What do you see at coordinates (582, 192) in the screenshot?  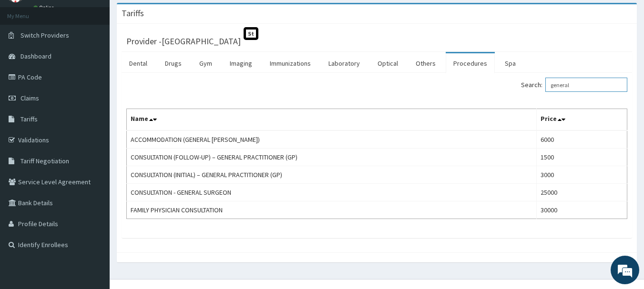 I see `td: 25000` at bounding box center [582, 192].